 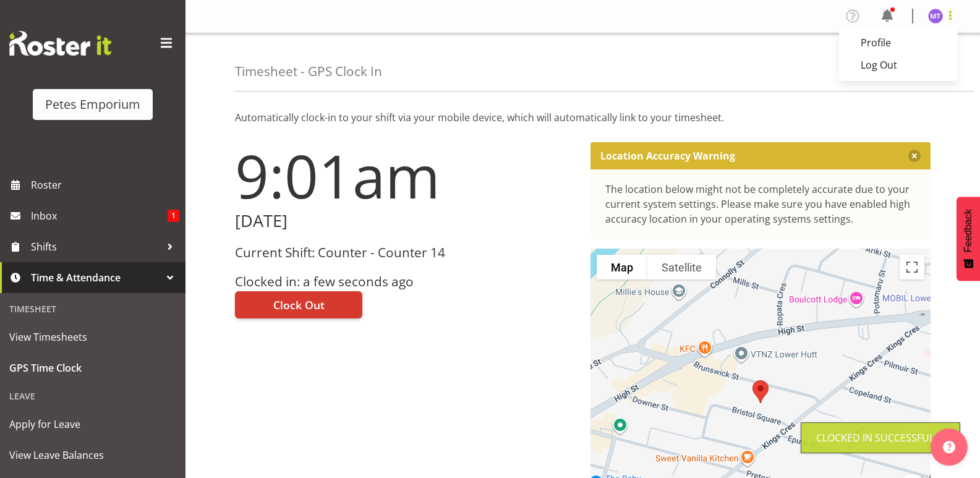 What do you see at coordinates (914, 156) in the screenshot?
I see `button: Close message` at bounding box center [914, 156].